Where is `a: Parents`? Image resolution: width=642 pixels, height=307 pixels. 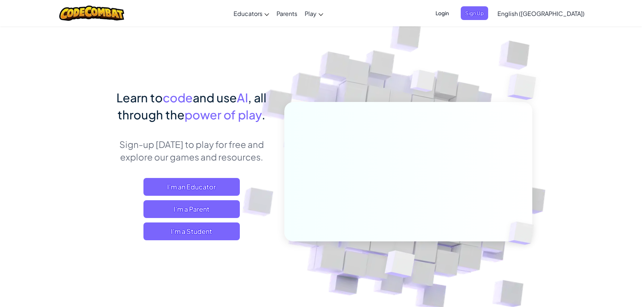 a: Parents is located at coordinates (287, 13).